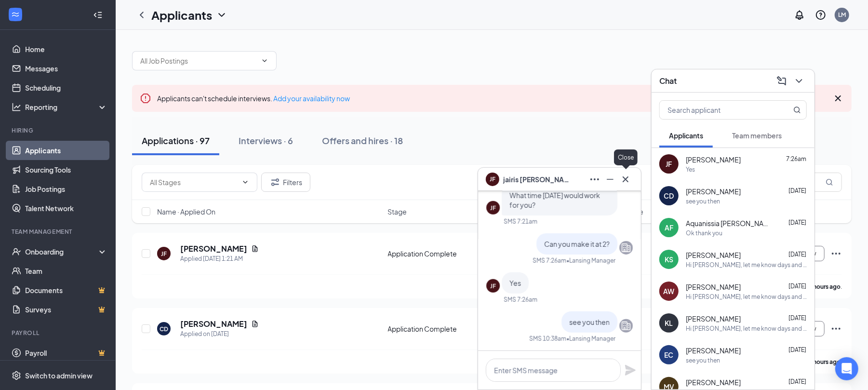 Image resolution: width=868 pixels, height=390 pixels. What do you see at coordinates (631, 370) in the screenshot?
I see `button: Plane` at bounding box center [631, 370].